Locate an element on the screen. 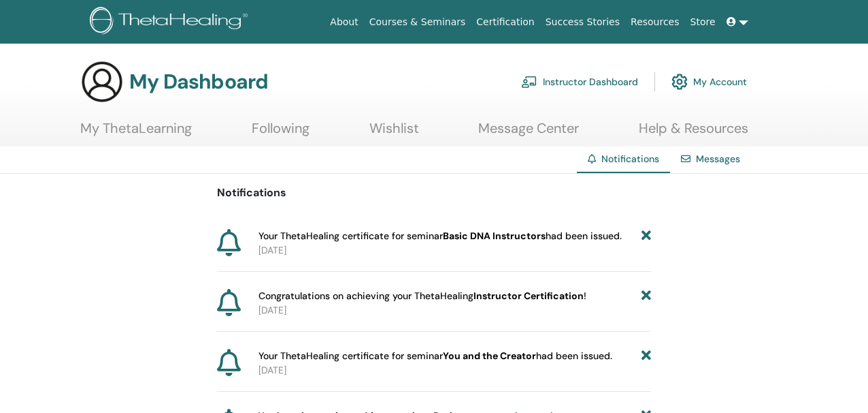  img: generic-user-icon.jpg is located at coordinates (102, 82).